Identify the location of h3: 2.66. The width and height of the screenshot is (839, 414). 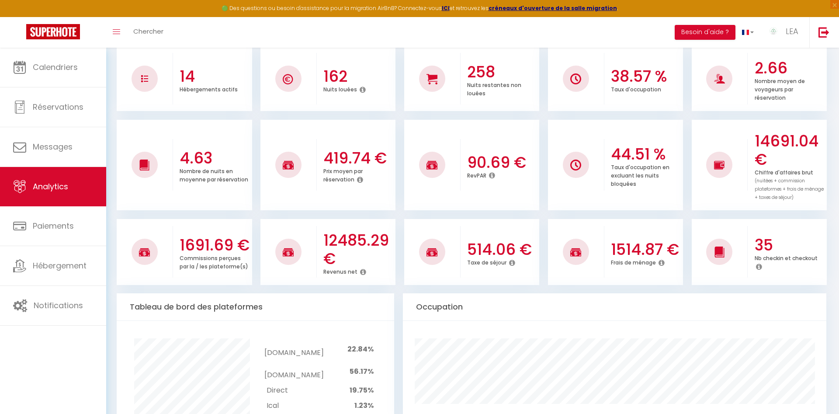
(789, 68).